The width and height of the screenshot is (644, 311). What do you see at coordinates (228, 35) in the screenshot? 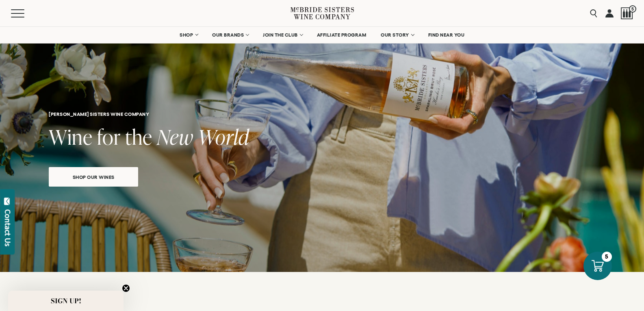
I see `span: OUR BRANDS` at bounding box center [228, 35].